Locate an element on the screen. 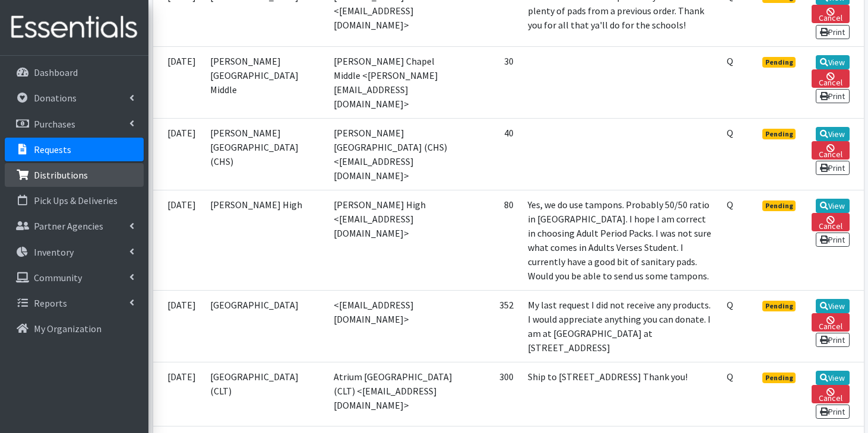 This screenshot has width=868, height=433. a: Distributions is located at coordinates (74, 175).